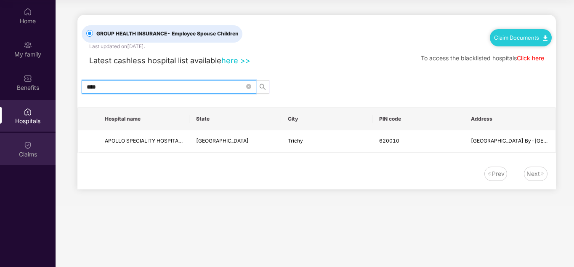  What do you see at coordinates (546, 38) in the screenshot?
I see `img: svg+xml;base64,PHN2ZyB4bWxucz0iaHR0cDovL3d3dy53My5vcmcvMjAwMC9zdmciIHdpZHRoPSIxMC40IiBoZWlnaHQ9Ij...` at bounding box center [546, 38].